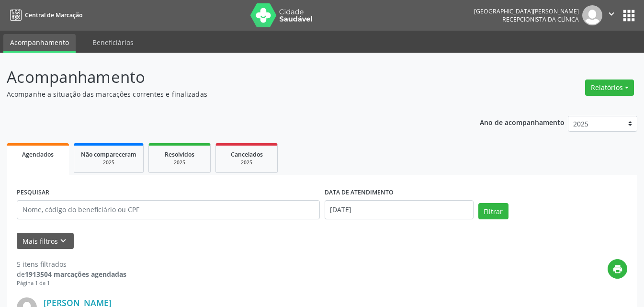 The height and width of the screenshot is (307, 644). I want to click on button: print, so click(617, 268).